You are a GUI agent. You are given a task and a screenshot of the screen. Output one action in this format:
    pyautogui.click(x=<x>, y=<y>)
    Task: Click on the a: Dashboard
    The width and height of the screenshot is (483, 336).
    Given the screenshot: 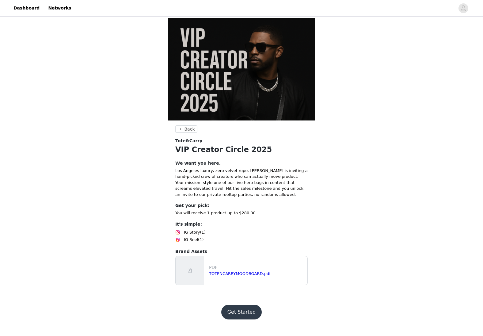 What is the action you would take?
    pyautogui.click(x=26, y=8)
    